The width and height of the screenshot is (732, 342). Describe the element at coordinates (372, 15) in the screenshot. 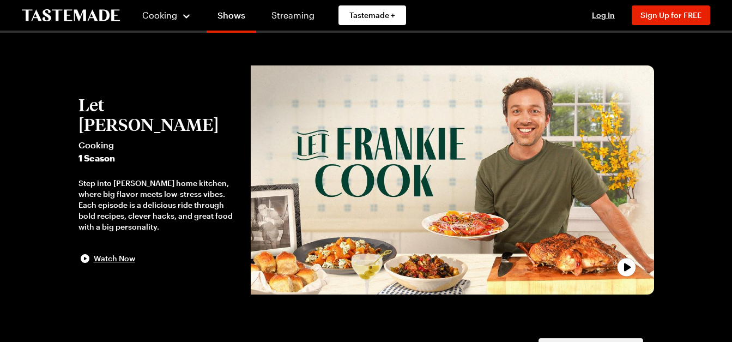

I see `span: Tastemade +` at that location.